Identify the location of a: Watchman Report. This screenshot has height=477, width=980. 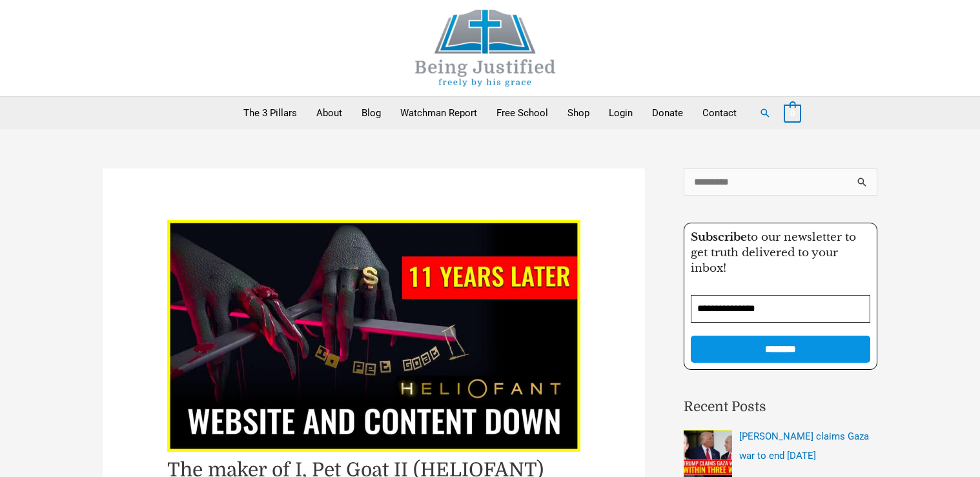
(439, 113).